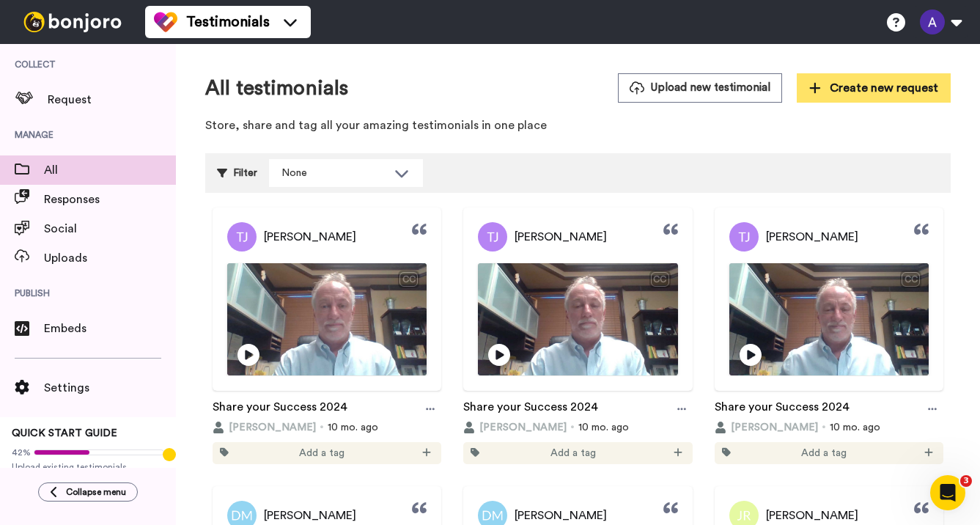 The height and width of the screenshot is (525, 980). Describe the element at coordinates (874, 88) in the screenshot. I see `span: Create new request` at that location.